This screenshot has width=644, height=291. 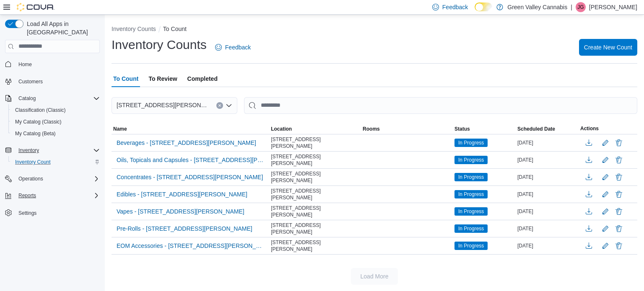 What do you see at coordinates (203, 79) in the screenshot?
I see `span: Completed` at bounding box center [203, 79].